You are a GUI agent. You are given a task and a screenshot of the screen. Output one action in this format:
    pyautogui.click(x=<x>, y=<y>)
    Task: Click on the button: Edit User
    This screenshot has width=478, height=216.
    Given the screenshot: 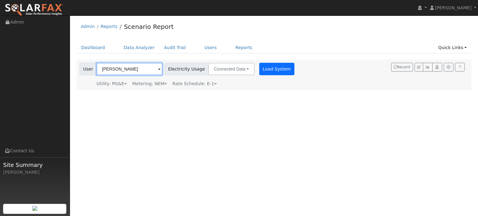 What is the action you would take?
    pyautogui.click(x=419, y=67)
    